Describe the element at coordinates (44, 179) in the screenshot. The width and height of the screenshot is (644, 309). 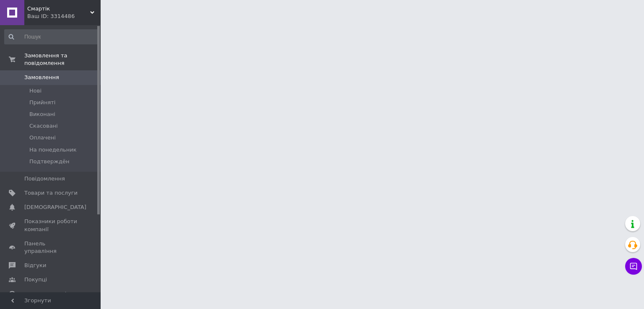
I see `span: Повідомлення` at that location.